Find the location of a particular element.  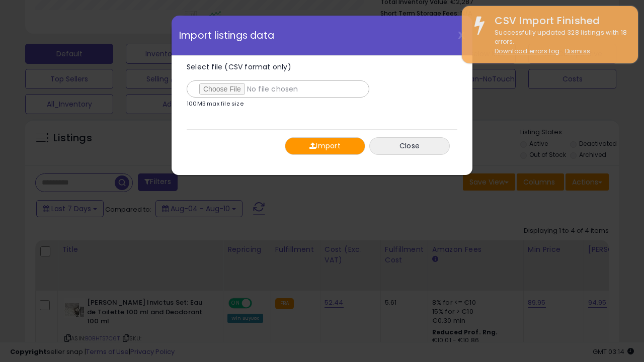

button: Import is located at coordinates (325, 146).